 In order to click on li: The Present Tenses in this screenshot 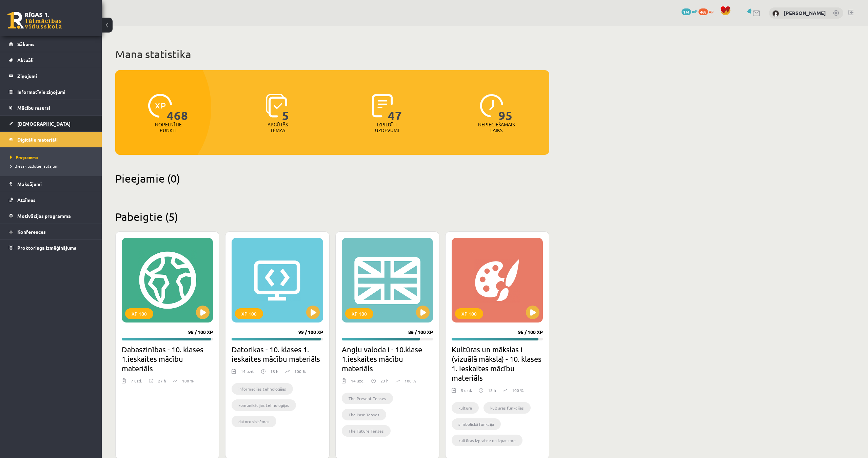, I will do `click(367, 398)`.